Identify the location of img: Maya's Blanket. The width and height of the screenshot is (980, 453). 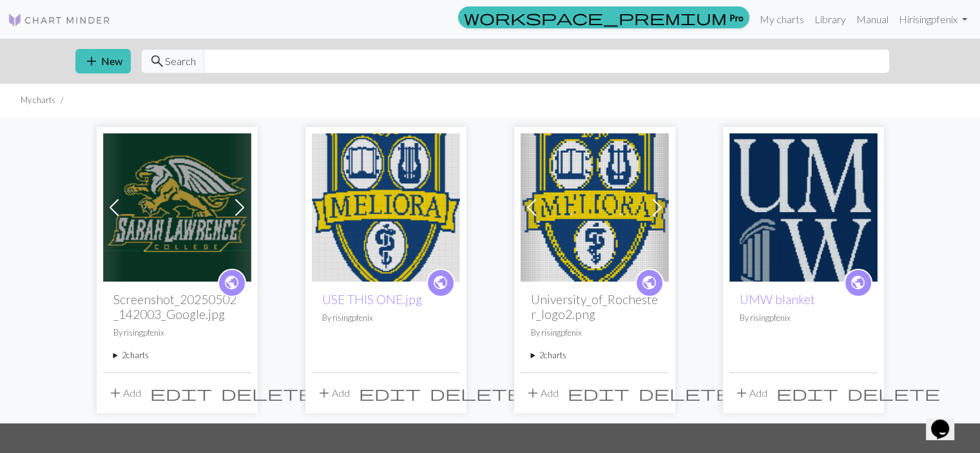
(177, 208).